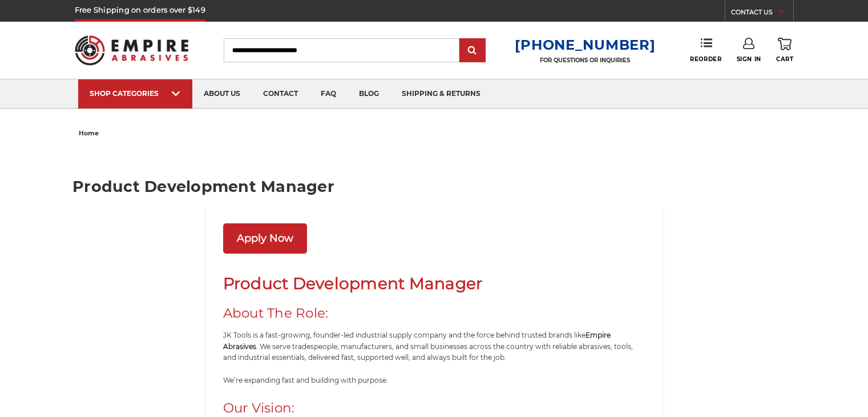 The image size is (868, 417). I want to click on a: contact, so click(280, 94).